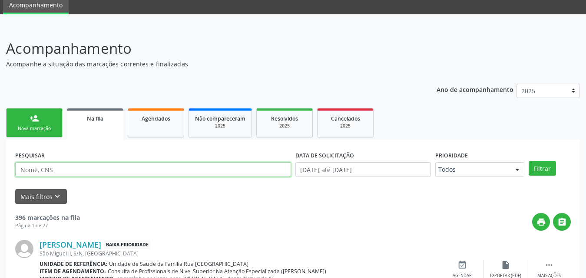 This screenshot has width=586, height=278. Describe the element at coordinates (73, 264) in the screenshot. I see `b: Unidade de referência:` at that location.